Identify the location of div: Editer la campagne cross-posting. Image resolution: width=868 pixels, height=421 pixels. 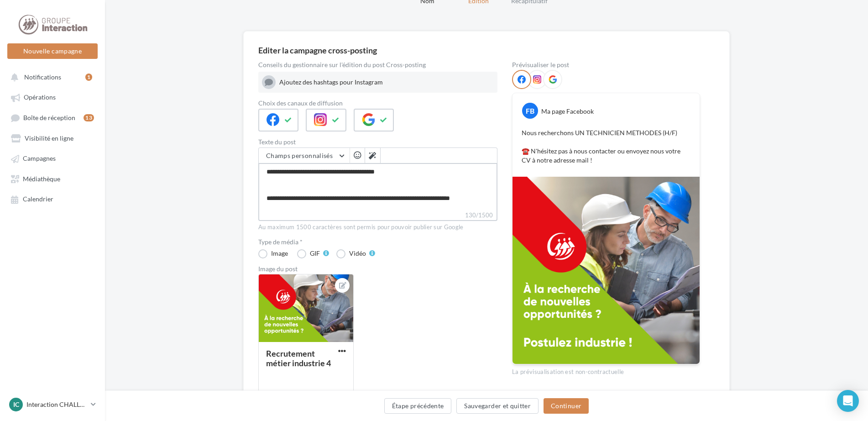
(318, 50).